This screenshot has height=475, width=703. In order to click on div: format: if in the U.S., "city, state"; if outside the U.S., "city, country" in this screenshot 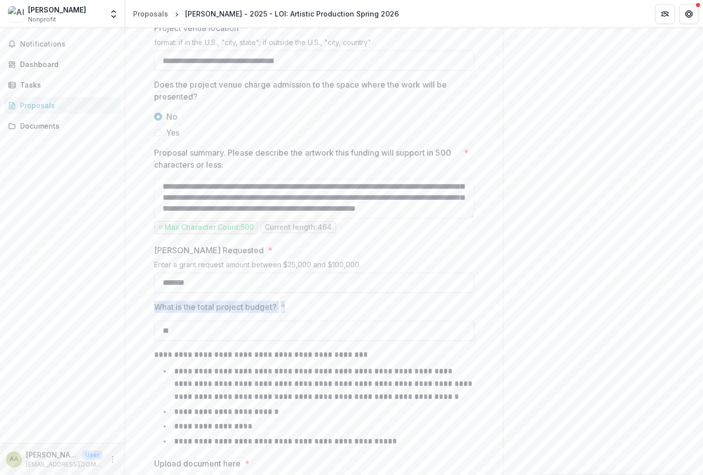, I will do `click(314, 44)`.